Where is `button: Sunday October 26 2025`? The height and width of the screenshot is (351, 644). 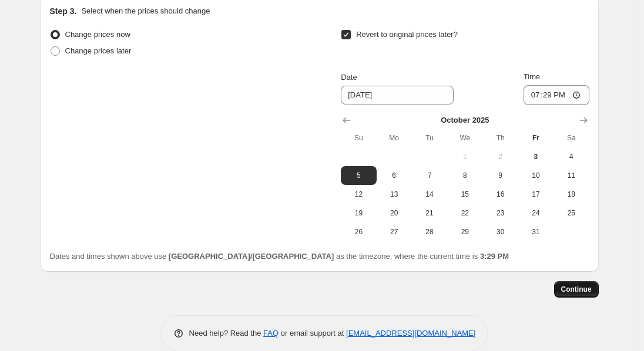 button: Sunday October 26 2025 is located at coordinates (358, 232).